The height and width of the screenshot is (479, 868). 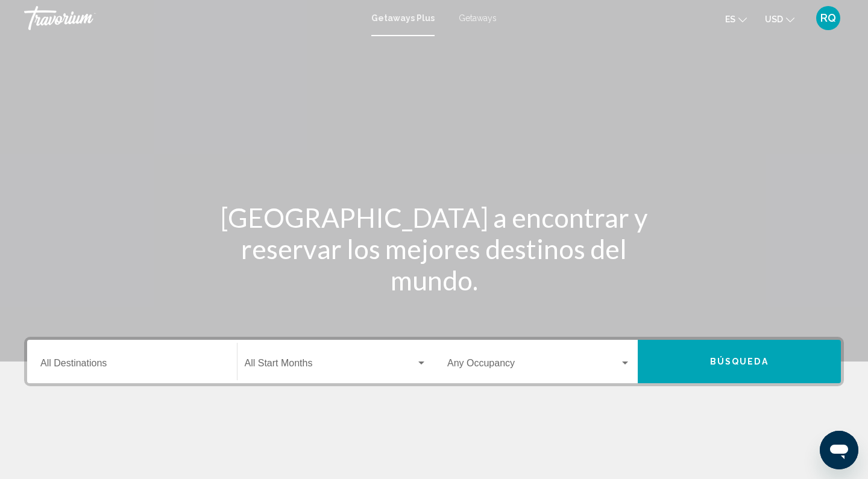 What do you see at coordinates (773, 19) in the screenshot?
I see `span: USD` at bounding box center [773, 19].